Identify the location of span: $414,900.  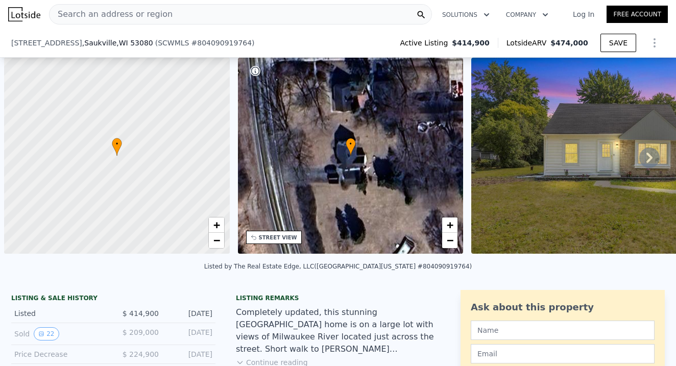
(470, 43).